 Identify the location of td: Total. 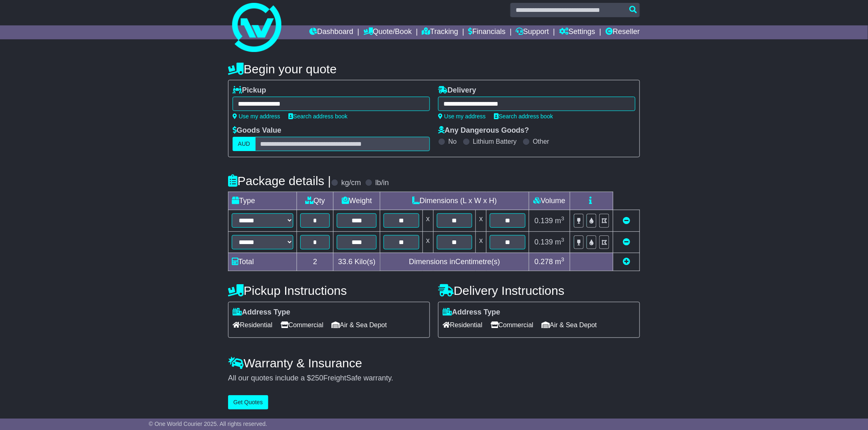
(262, 262).